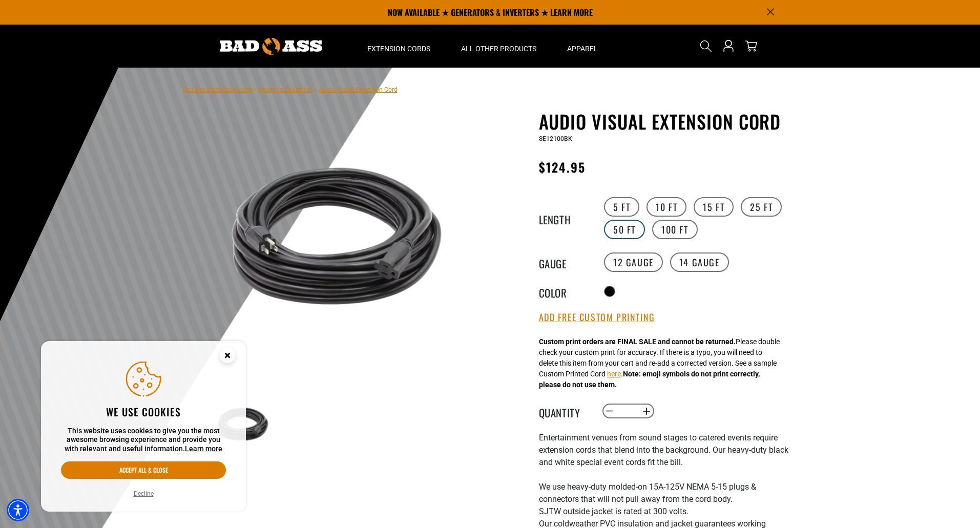 Image resolution: width=980 pixels, height=528 pixels. Describe the element at coordinates (674, 230) in the screenshot. I see `label: 100 FT` at that location.